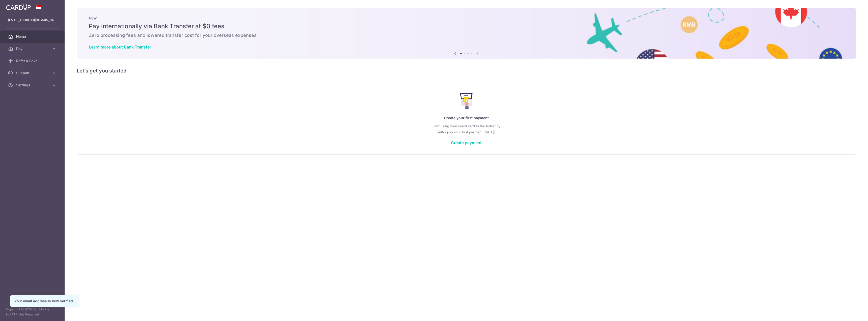 The width and height of the screenshot is (868, 321). Describe the element at coordinates (33, 85) in the screenshot. I see `span: Settings` at that location.